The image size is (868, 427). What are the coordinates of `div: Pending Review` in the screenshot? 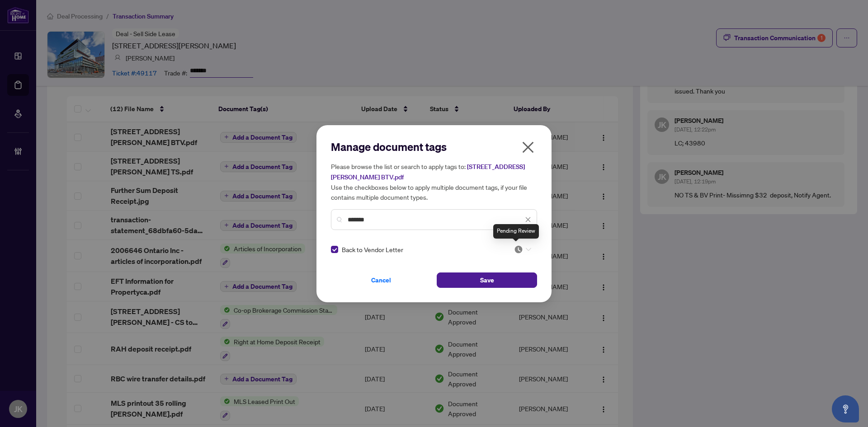 It's located at (516, 231).